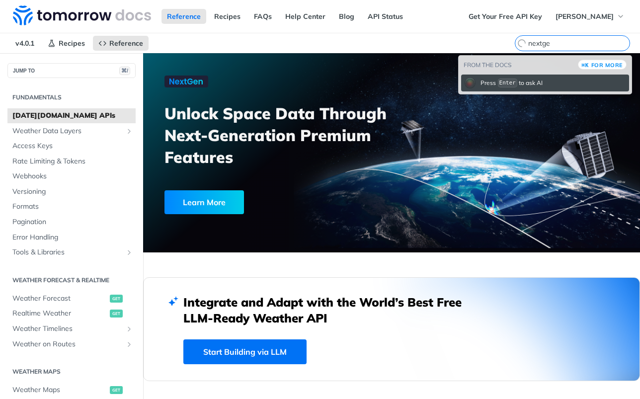 The height and width of the screenshot is (399, 640). Describe the element at coordinates (72, 161) in the screenshot. I see `span: Rate Limiting & Tokens` at that location.